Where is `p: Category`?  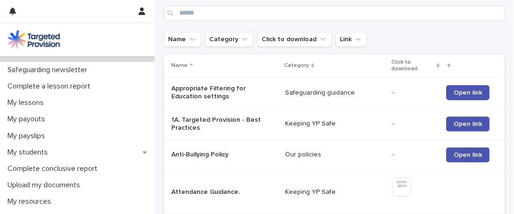
p: Category is located at coordinates (296, 66).